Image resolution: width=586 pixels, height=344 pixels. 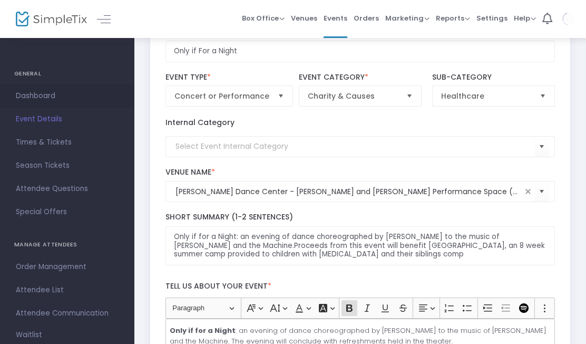 What do you see at coordinates (361, 172) in the screenshot?
I see `label: Venue Name` at bounding box center [361, 172].